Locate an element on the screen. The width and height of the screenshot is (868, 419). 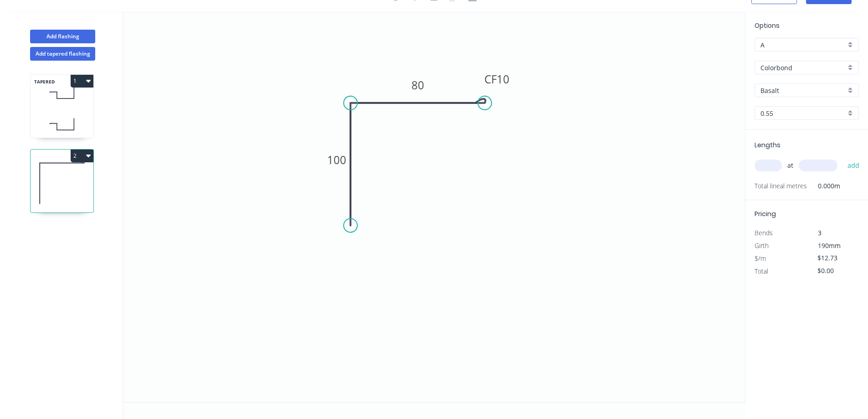
span: Options is located at coordinates (767, 25).